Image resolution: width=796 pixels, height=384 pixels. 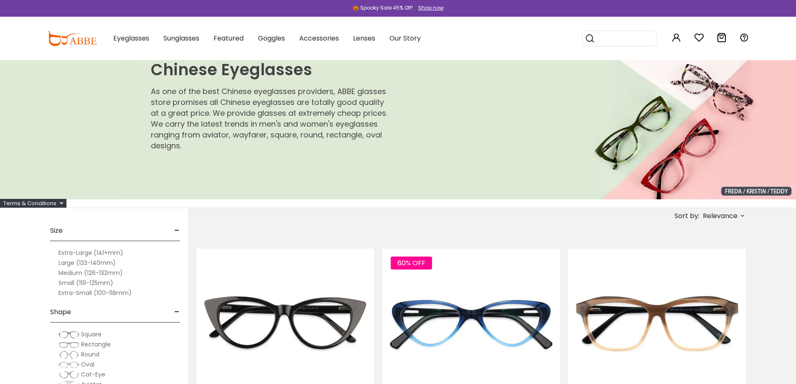 I want to click on img: Cat-Eye.png, so click(x=69, y=375).